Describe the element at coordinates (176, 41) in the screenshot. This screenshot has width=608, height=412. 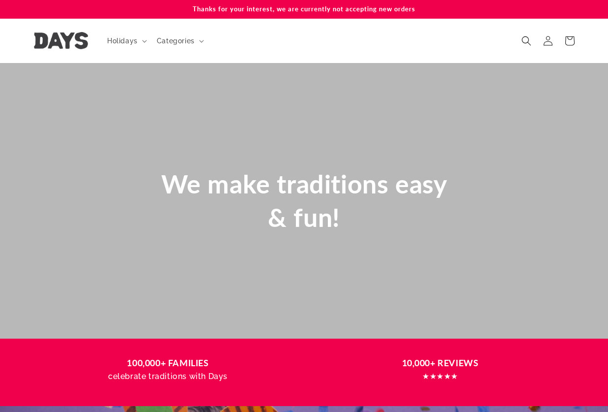
I see `span: Categories` at that location.